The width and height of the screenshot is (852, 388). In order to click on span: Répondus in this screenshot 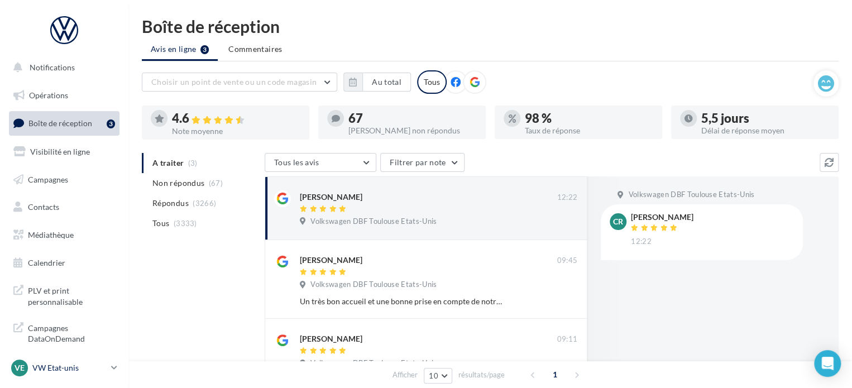, I will do `click(170, 203)`.